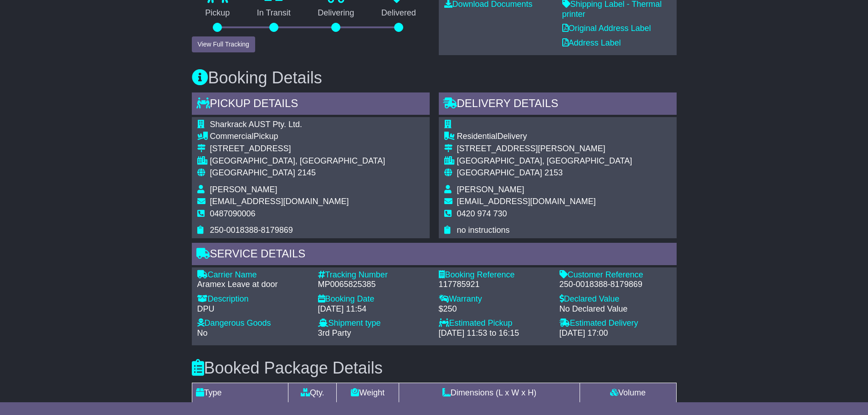 This screenshot has height=415, width=868. Describe the element at coordinates (240, 393) in the screenshot. I see `td: Type` at that location.